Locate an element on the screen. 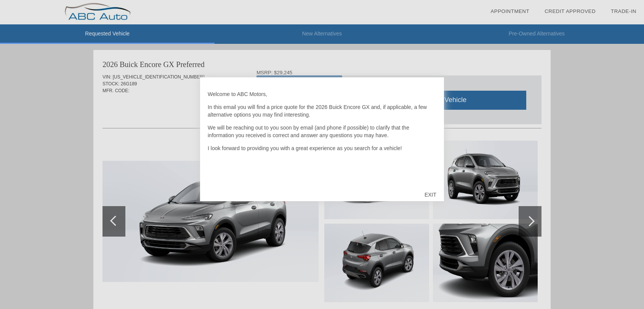 This screenshot has width=644, height=309. p: We will be reaching out to you soon by email (and phone if possible) to clarify that the informat... is located at coordinates (322, 131).